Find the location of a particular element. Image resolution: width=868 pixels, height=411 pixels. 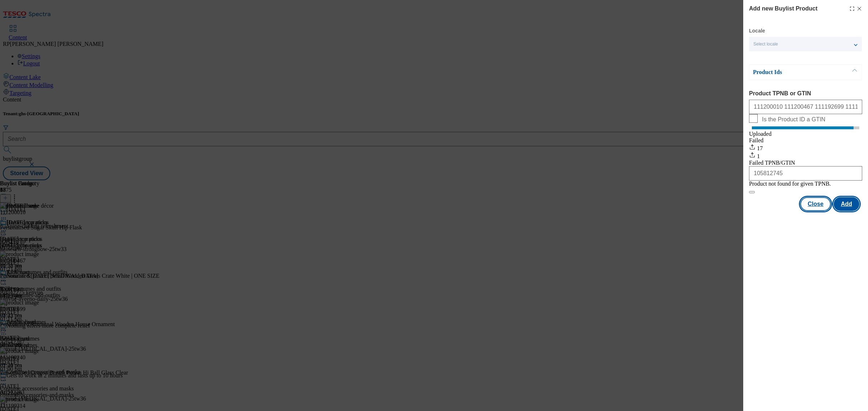

div: 17 is located at coordinates (805, 148).